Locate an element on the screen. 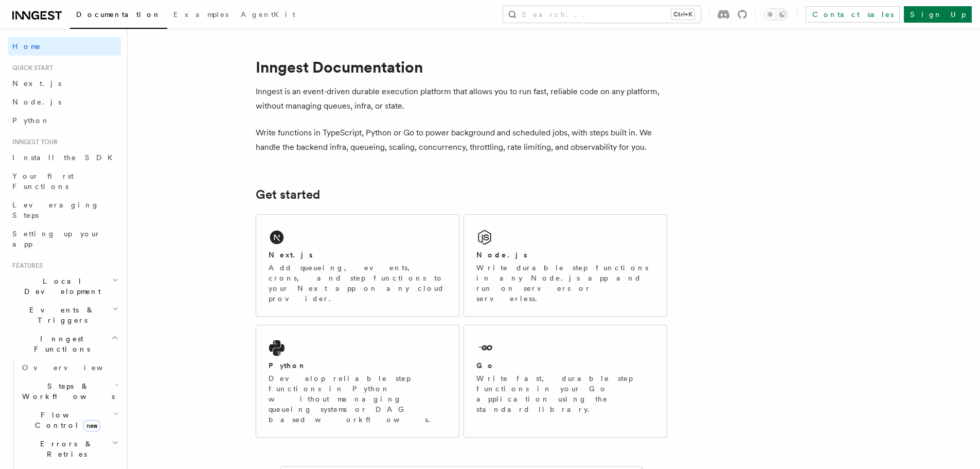 This screenshot has width=980, height=469. a: Overview is located at coordinates (69, 367).